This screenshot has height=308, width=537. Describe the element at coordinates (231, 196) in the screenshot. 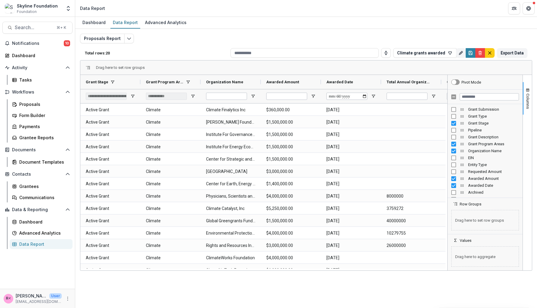

I see `span: Physicians, Scientists and Engineers for Sustainable and Healthy Energy, Inc` at that location.